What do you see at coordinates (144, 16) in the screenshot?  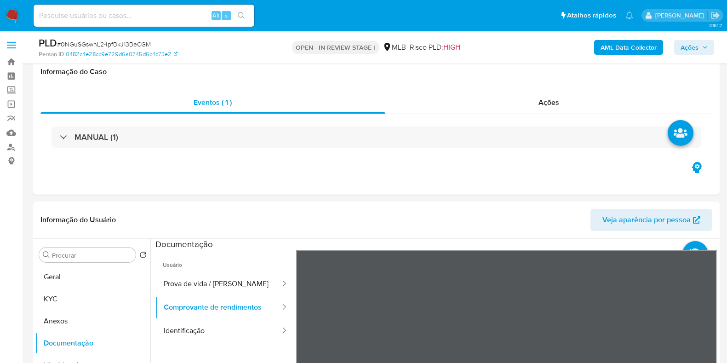 I see `input: Pesquise usuários ou casos...` at bounding box center [144, 16].